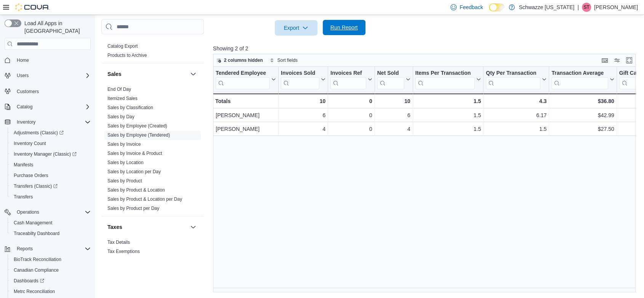 Image resolution: width=644 pixels, height=298 pixels. What do you see at coordinates (122, 98) in the screenshot?
I see `span: Itemized Sales` at bounding box center [122, 98].